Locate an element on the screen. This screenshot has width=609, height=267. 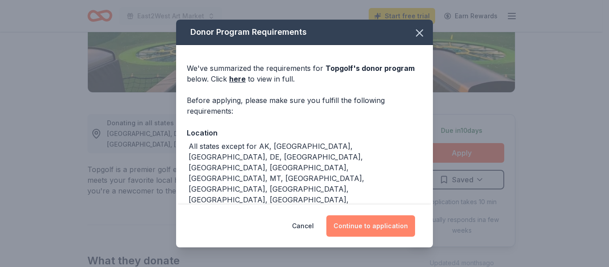
div: Before applying, please make sure you fulfill the following requirements: is located at coordinates (304, 106).